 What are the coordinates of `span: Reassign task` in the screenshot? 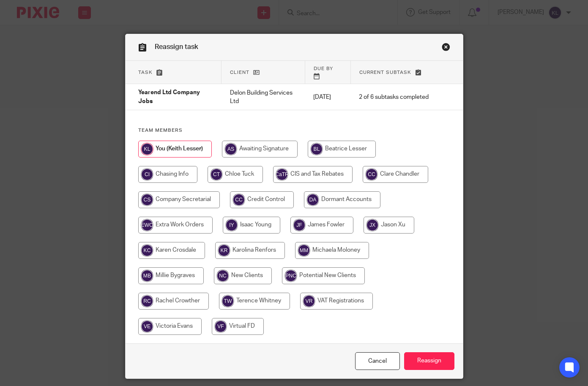 It's located at (176, 47).